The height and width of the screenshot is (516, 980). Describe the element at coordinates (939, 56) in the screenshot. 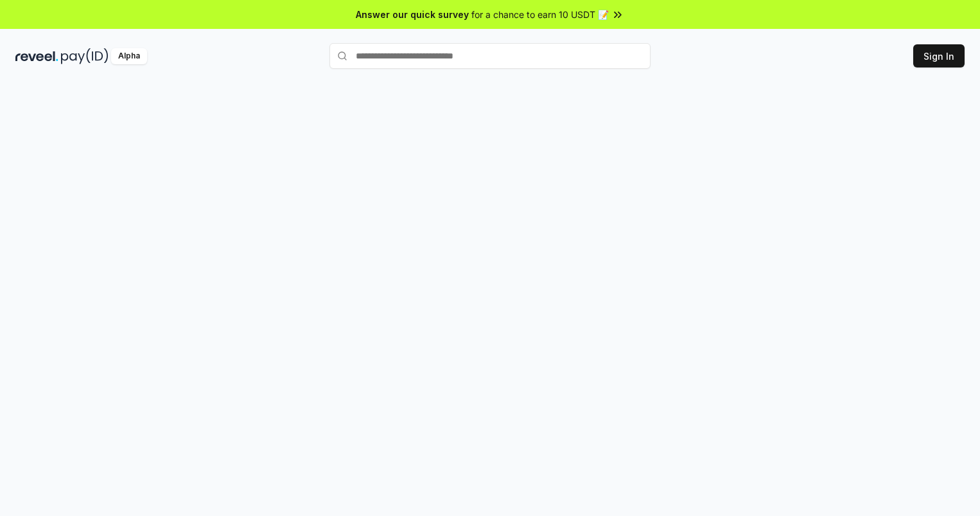

I see `button: Sign In` at that location.